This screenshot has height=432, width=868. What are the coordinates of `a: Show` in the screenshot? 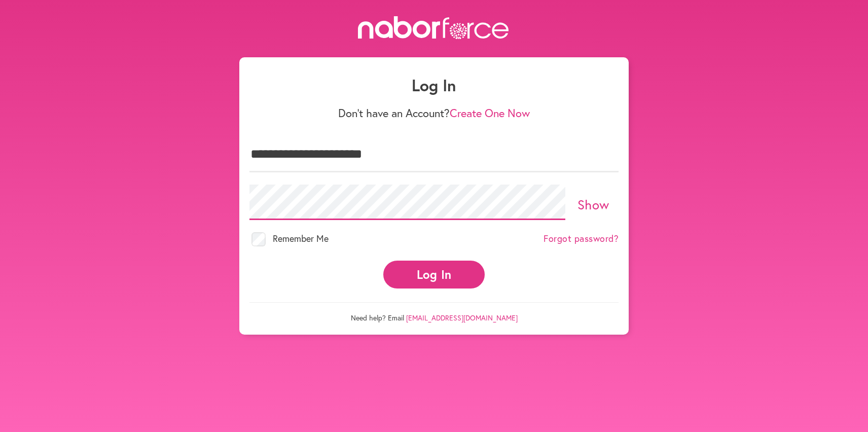 It's located at (594, 205).